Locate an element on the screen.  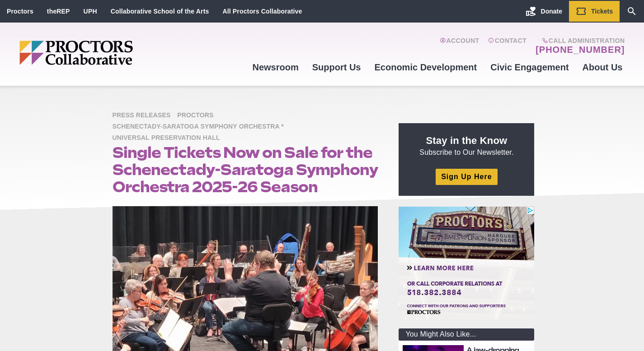
a: Civic Engagement is located at coordinates (529, 67).